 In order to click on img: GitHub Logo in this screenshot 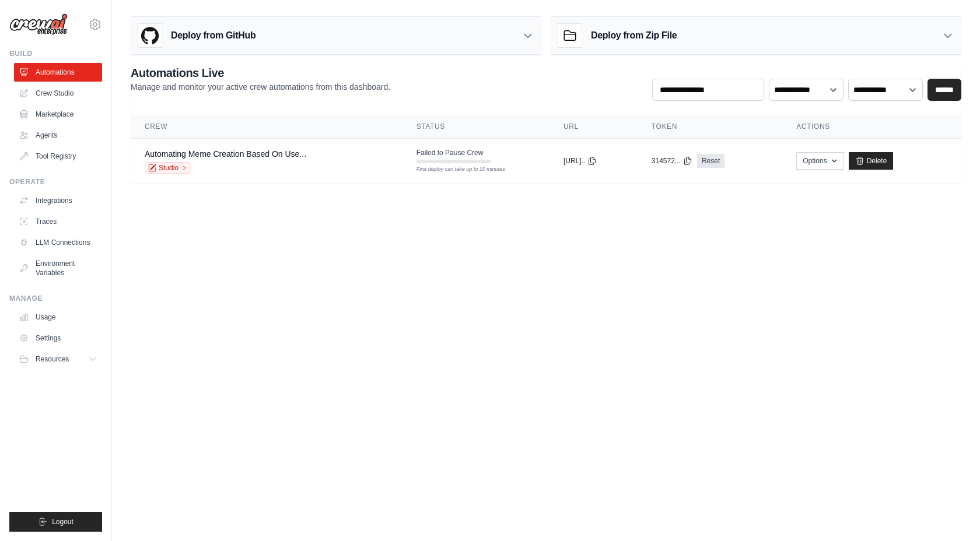, I will do `click(150, 36)`.